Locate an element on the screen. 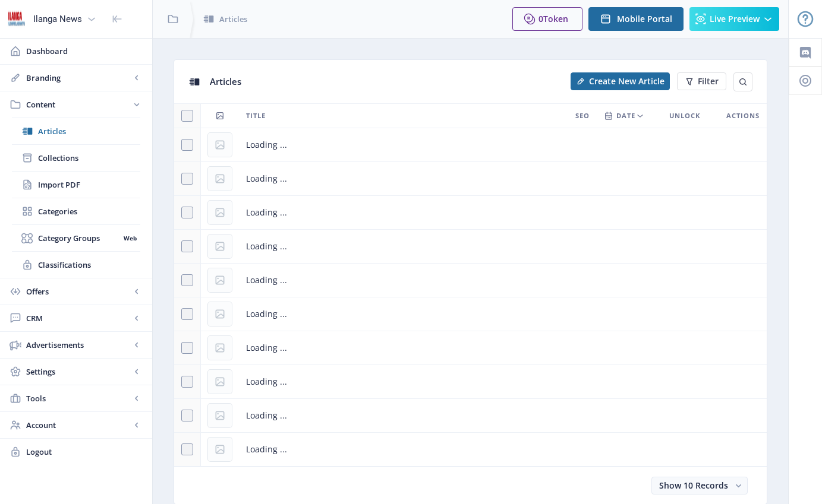 The width and height of the screenshot is (822, 504). span: Token is located at coordinates (556, 18).